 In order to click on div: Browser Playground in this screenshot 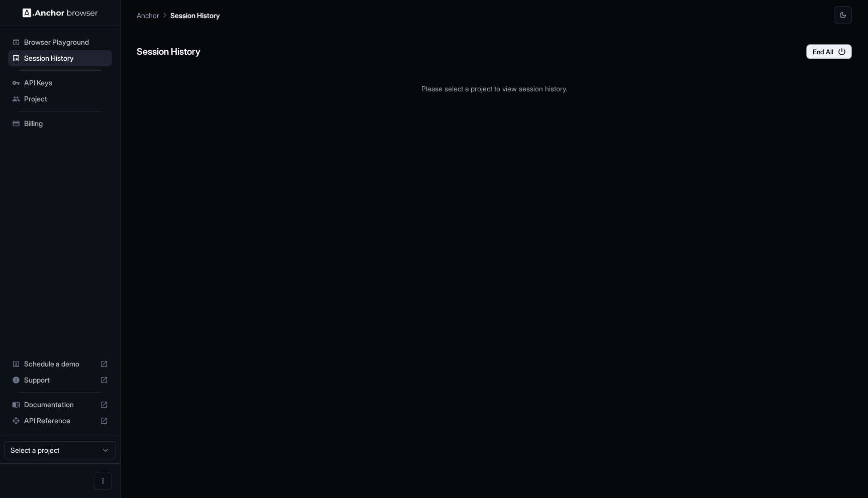, I will do `click(60, 42)`.